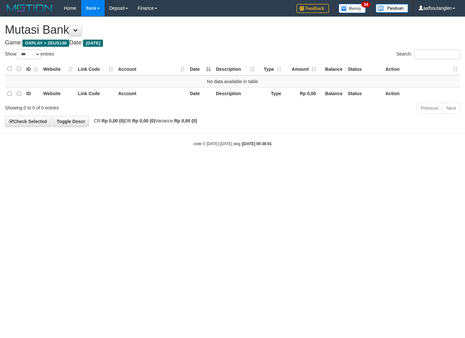  What do you see at coordinates (30, 8) in the screenshot?
I see `img: MOTION_logo.png` at bounding box center [30, 8].